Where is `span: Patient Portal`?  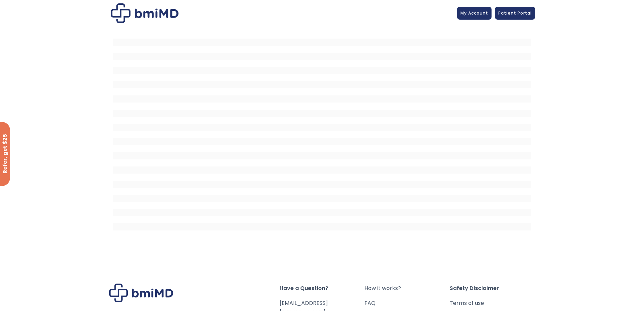
span: Patient Portal is located at coordinates (515, 13).